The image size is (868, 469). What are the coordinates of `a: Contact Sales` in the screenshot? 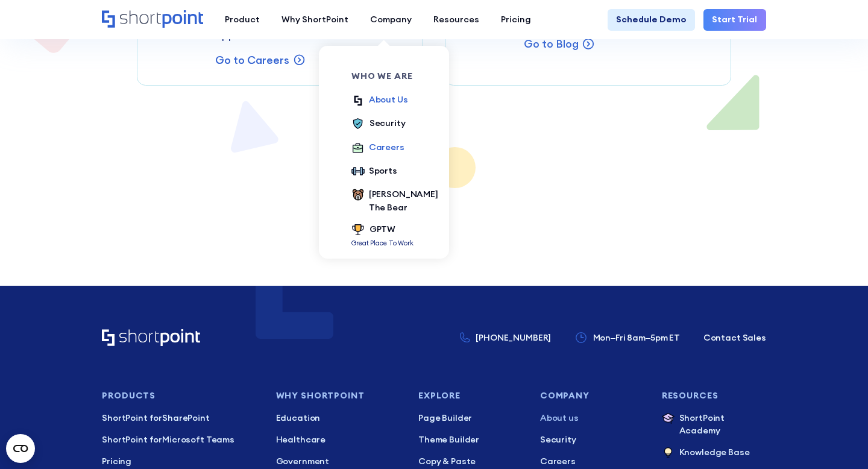 It's located at (734, 338).